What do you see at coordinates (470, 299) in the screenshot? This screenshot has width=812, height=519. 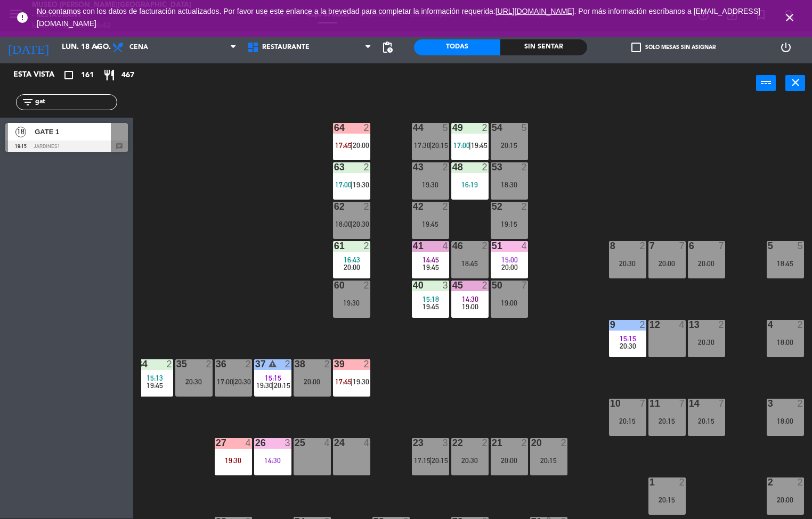 I see `span: 14:30` at bounding box center [470, 299].